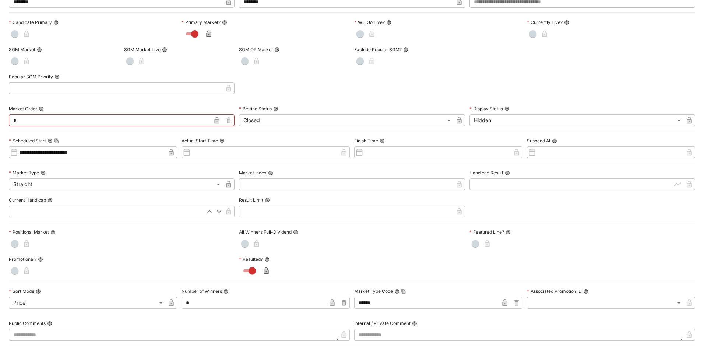 The width and height of the screenshot is (704, 351). Describe the element at coordinates (382, 323) in the screenshot. I see `p: Internal / Private Comment` at that location.